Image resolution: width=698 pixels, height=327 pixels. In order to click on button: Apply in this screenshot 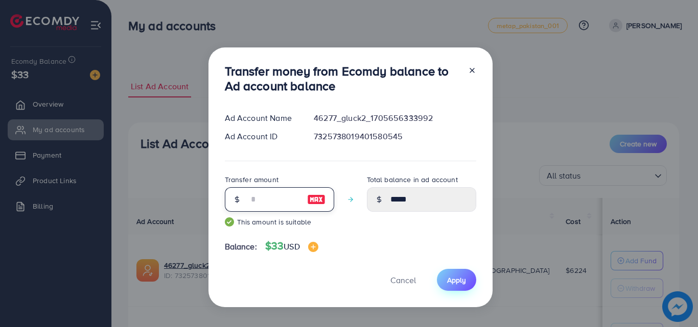, I will do `click(456, 280)`.